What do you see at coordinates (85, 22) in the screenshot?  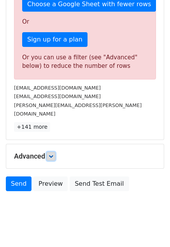 I see `p: Or` at bounding box center [85, 22].